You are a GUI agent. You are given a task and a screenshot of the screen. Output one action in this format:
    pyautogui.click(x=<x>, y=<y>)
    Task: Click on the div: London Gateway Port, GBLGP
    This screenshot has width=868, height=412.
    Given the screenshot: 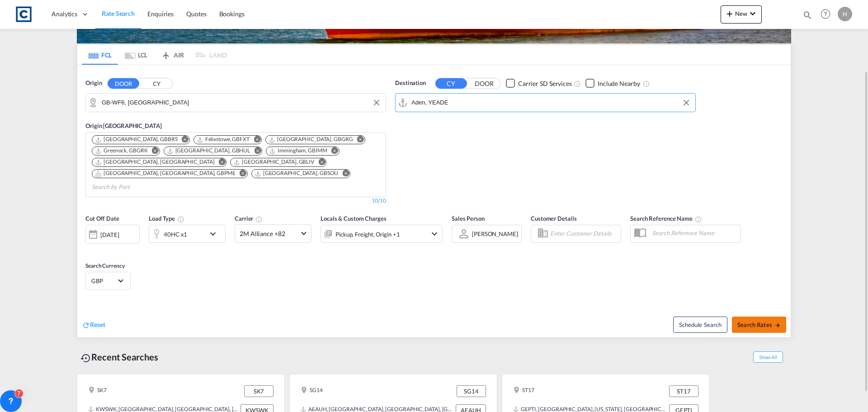 What is the action you would take?
    pyautogui.click(x=154, y=162)
    